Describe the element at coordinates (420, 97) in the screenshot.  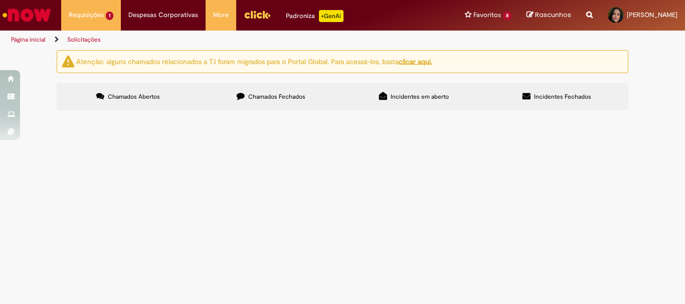
I see `span: Incidentes em aberto` at that location.